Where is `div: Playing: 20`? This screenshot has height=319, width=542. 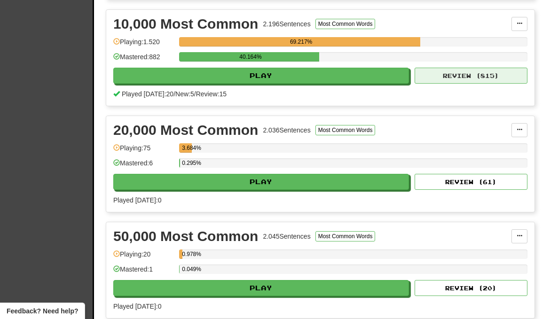 div: Playing: 20 is located at coordinates (144, 257).